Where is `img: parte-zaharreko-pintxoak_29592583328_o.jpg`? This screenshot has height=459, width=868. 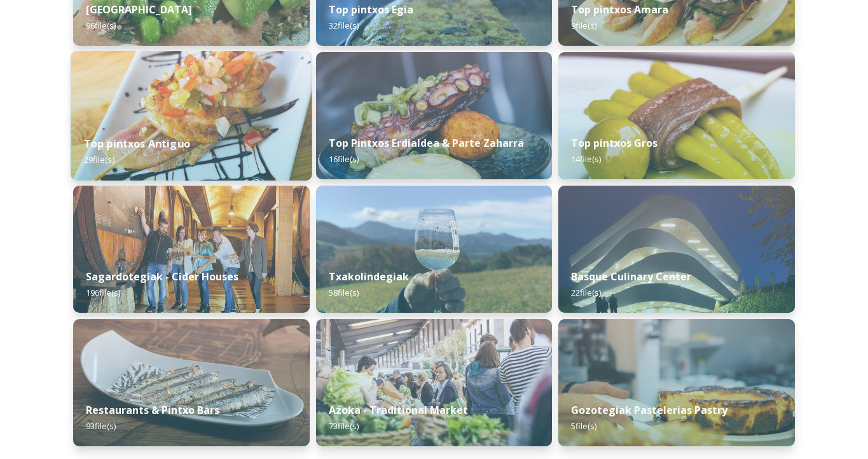
img: parte-zaharreko-pintxoak_29592583328_o.jpg is located at coordinates (434, 116).